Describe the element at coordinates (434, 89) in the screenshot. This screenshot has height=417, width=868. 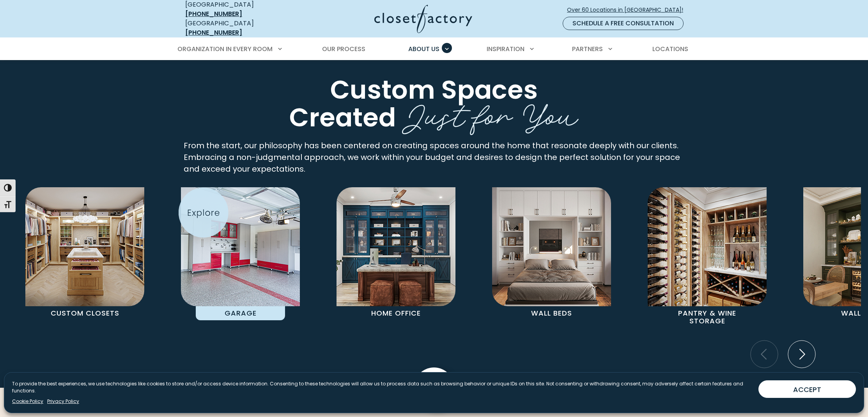
I see `span: Custom Spaces` at that location.